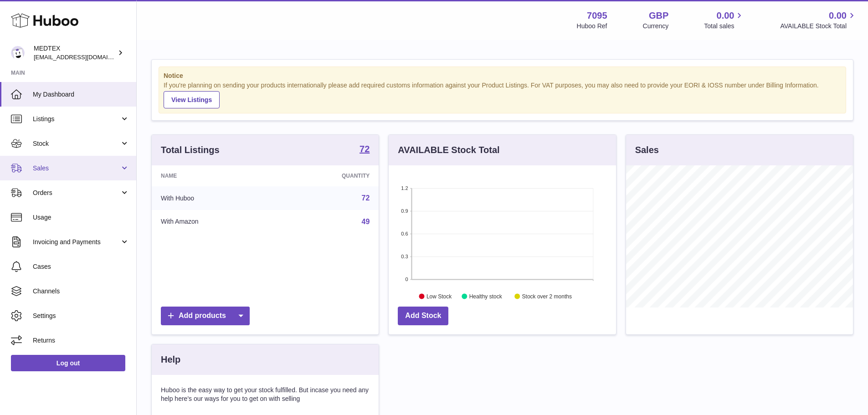 The image size is (868, 415). Describe the element at coordinates (68, 363) in the screenshot. I see `a: Log out` at that location.